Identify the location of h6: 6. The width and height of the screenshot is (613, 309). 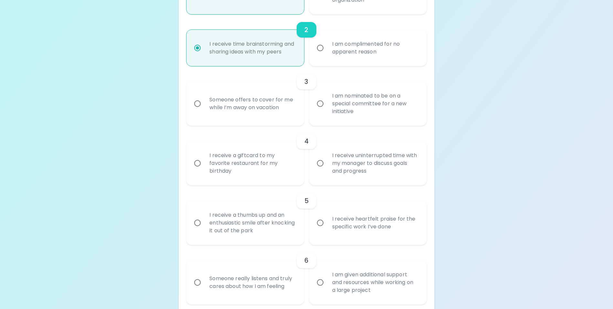
(307, 260).